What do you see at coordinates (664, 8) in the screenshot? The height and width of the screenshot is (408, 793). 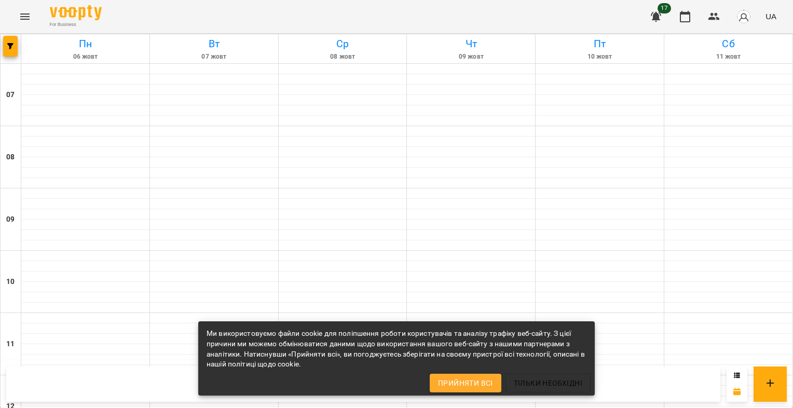 I see `span: 17` at bounding box center [664, 8].